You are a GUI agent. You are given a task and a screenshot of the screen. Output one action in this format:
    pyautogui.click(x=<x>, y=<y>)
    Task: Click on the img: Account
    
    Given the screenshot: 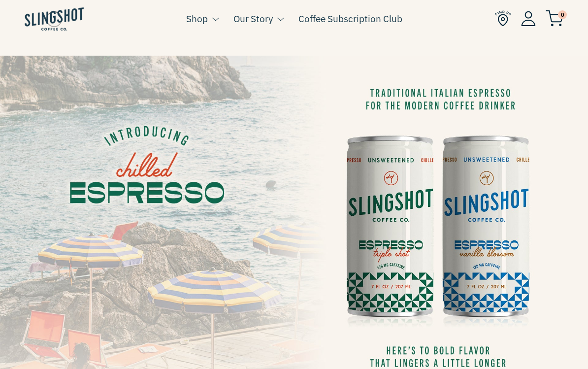 What is the action you would take?
    pyautogui.click(x=528, y=18)
    